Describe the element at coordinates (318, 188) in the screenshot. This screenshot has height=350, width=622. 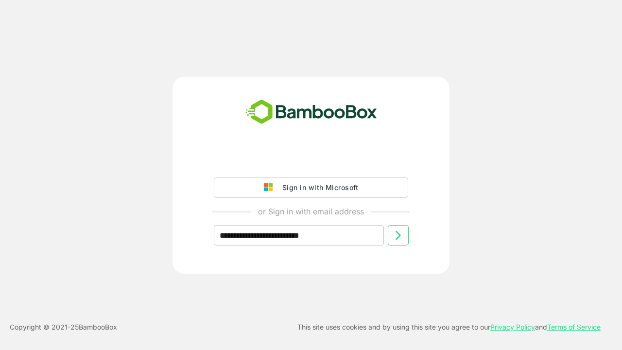
I see `div: Sign in with Microsoft` at that location.